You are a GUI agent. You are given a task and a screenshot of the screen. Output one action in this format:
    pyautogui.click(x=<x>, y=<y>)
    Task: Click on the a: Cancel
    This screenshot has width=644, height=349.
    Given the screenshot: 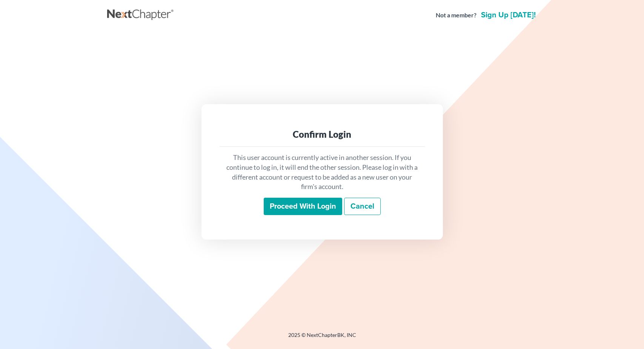 What is the action you would take?
    pyautogui.click(x=362, y=206)
    